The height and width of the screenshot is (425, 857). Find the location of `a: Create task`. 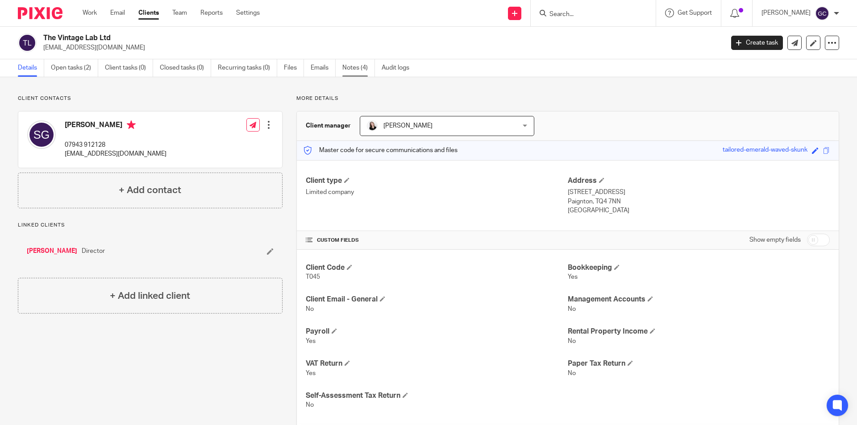

a: Create task is located at coordinates (757, 43).